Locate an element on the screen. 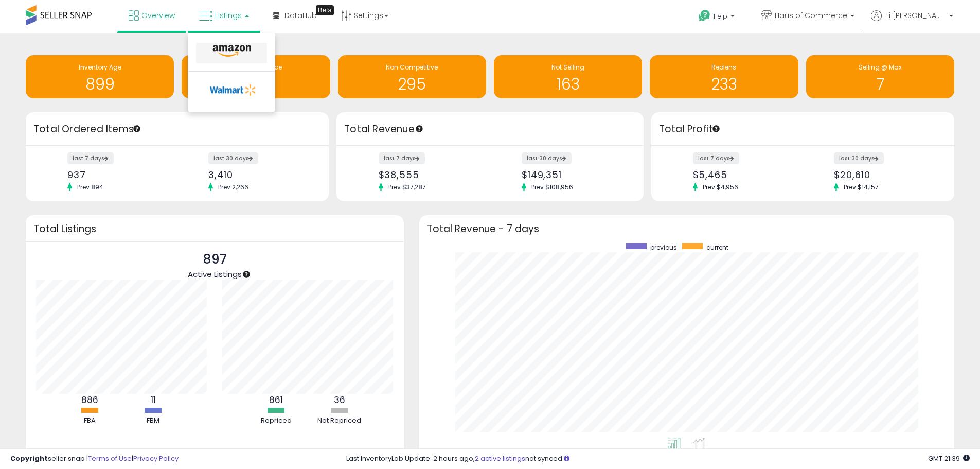 The width and height of the screenshot is (980, 469). a: Terms of Use is located at coordinates (110, 458).